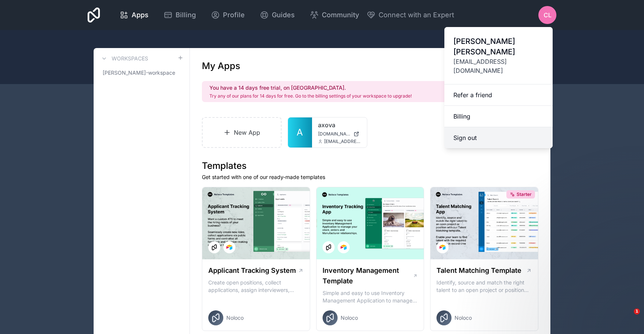 Image resolution: width=644 pixels, height=334 pixels. I want to click on h1: Applicant Tracking System, so click(252, 271).